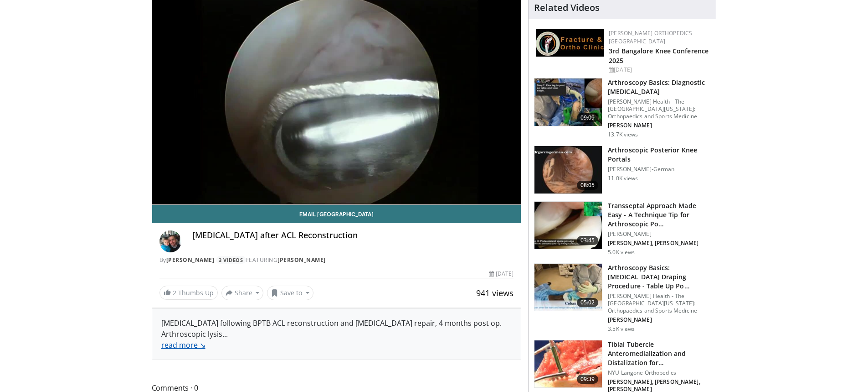 This screenshot has width=868, height=392. Describe the element at coordinates (568, 102) in the screenshot. I see `img: 80b9674e-700f-42d5-95ff-2772df9e177e.jpeg.150x105_q85_crop-smart_upscale.jpg` at that location.